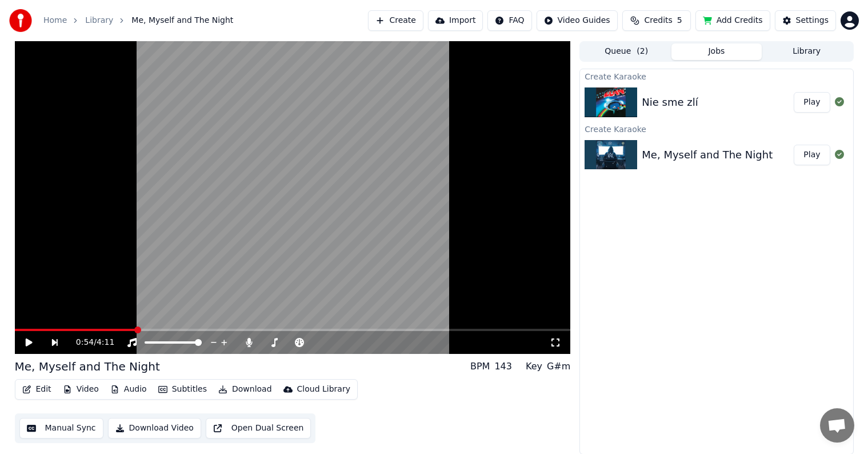 This screenshot has width=868, height=454. What do you see at coordinates (323, 390) in the screenshot?
I see `div: Cloud Library` at bounding box center [323, 390].